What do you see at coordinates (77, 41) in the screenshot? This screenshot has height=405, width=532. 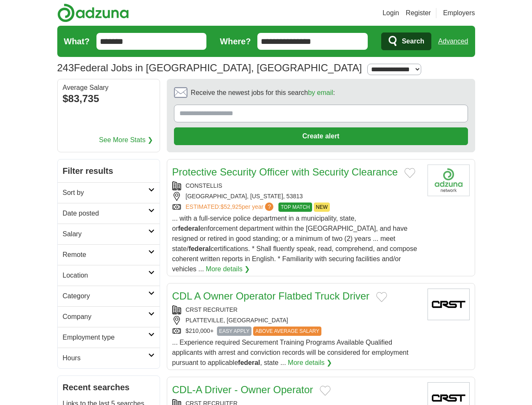 I see `label: What?` at bounding box center [77, 41].